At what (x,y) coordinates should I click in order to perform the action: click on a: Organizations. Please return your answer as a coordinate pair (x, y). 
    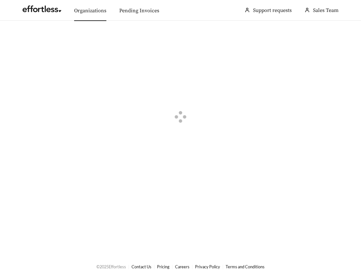
    Looking at the image, I should click on (90, 11).